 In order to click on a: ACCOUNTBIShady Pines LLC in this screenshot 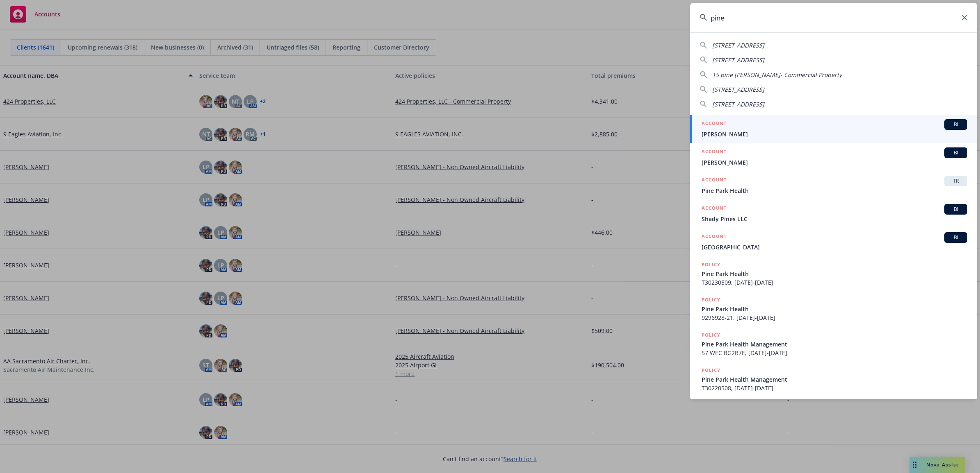, I will do `click(833, 214)`.